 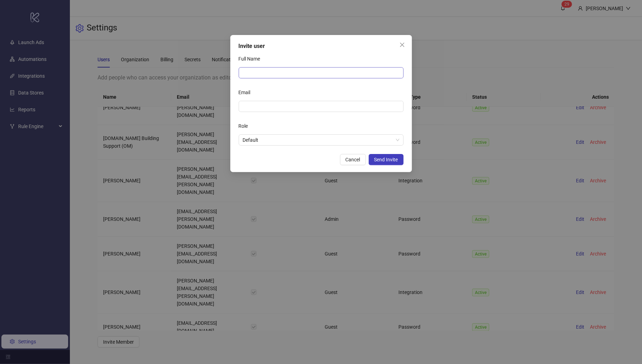 I want to click on span: close, so click(x=403, y=45).